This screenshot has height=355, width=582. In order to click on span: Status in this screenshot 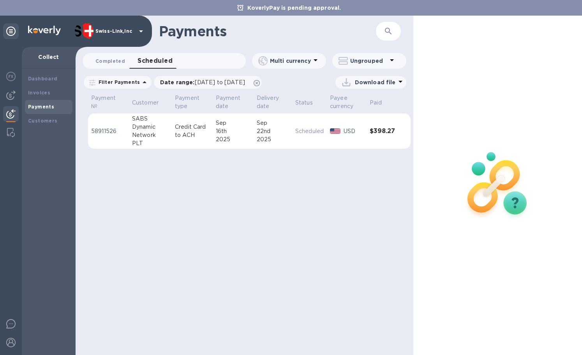, I will do `click(309, 103)`.